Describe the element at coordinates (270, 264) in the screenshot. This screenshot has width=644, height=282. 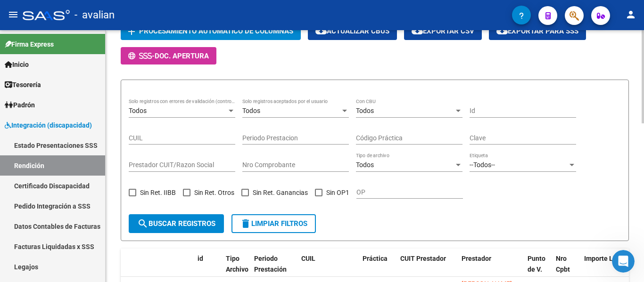
I see `span: Periodo Prestación` at that location.